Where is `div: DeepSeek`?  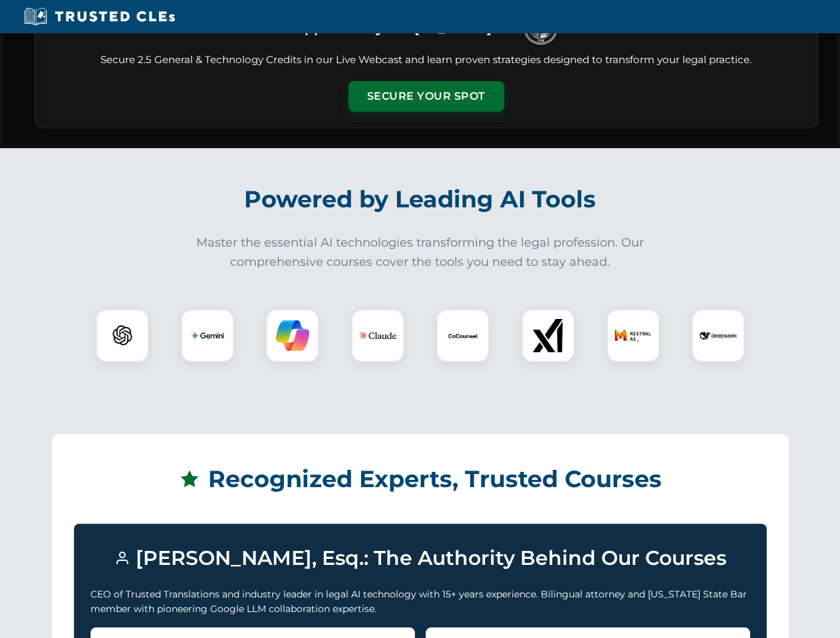 div: DeepSeek is located at coordinates (719, 336).